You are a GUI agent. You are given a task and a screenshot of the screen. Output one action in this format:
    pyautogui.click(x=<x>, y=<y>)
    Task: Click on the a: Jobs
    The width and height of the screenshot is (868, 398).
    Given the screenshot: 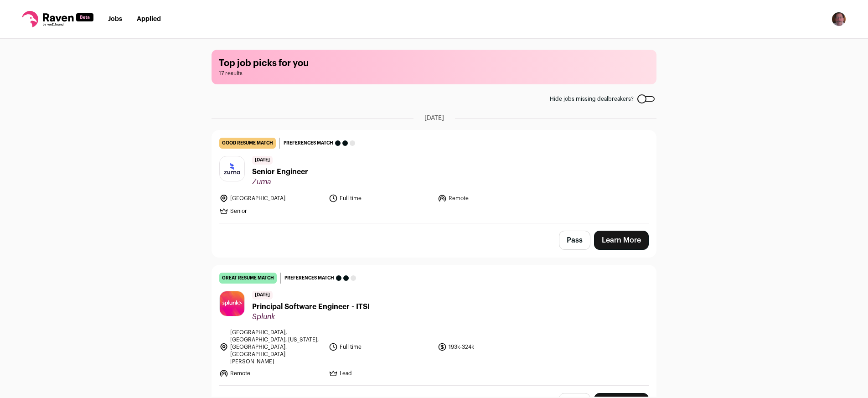 What is the action you would take?
    pyautogui.click(x=115, y=19)
    